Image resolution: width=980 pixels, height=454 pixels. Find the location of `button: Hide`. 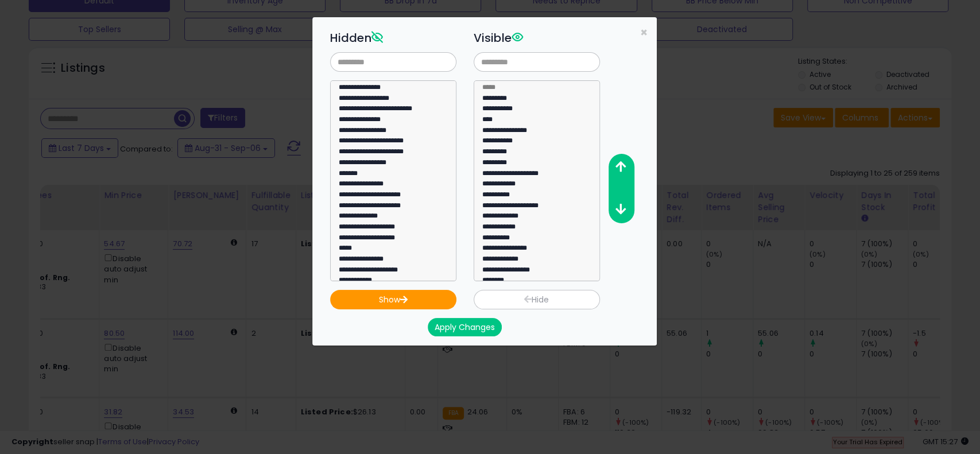

button: Hide is located at coordinates (537, 300).